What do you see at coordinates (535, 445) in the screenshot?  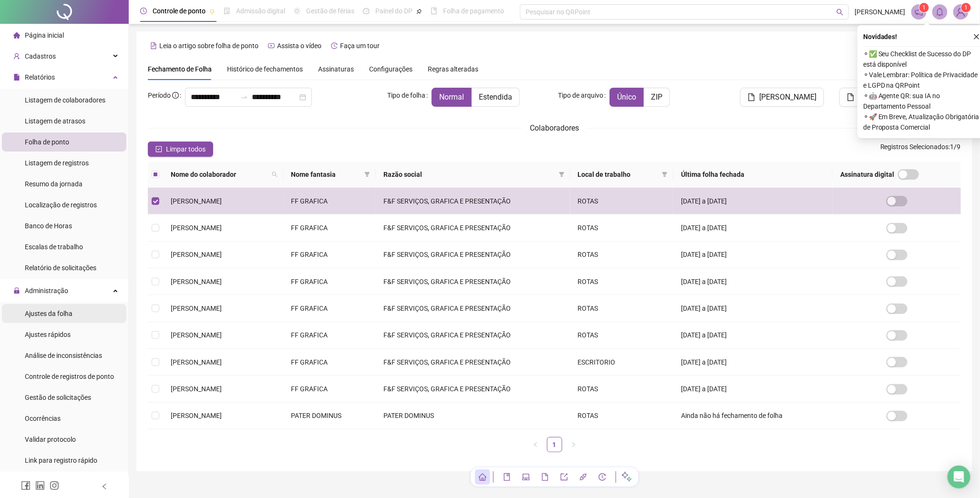 I see `button: left` at bounding box center [535, 445].